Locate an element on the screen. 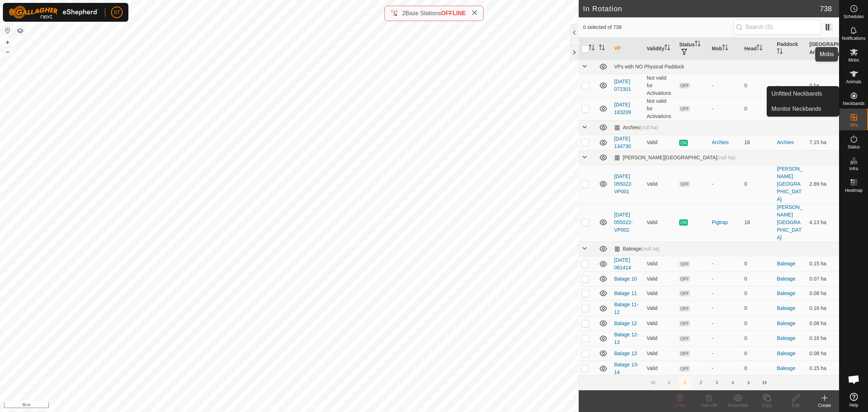  td: 0.15 ha is located at coordinates (823, 368).